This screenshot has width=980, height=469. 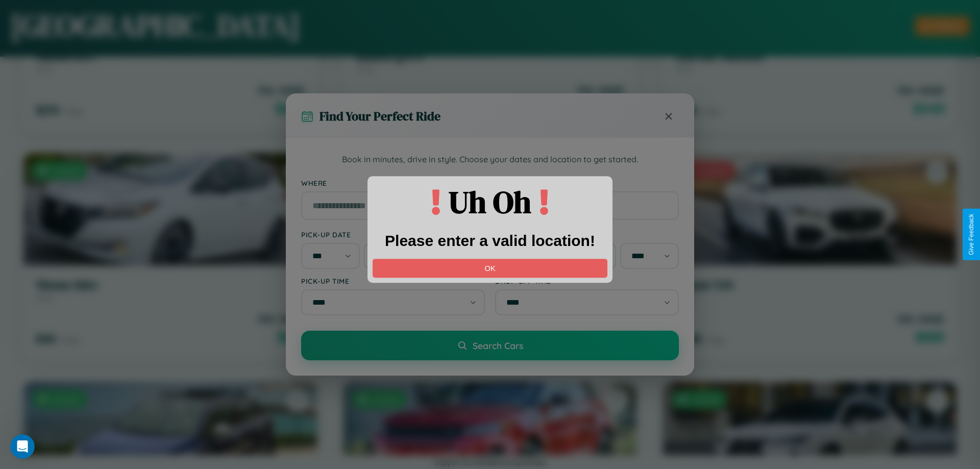 What do you see at coordinates (393, 234) in the screenshot?
I see `label: Pick-up Date` at bounding box center [393, 234].